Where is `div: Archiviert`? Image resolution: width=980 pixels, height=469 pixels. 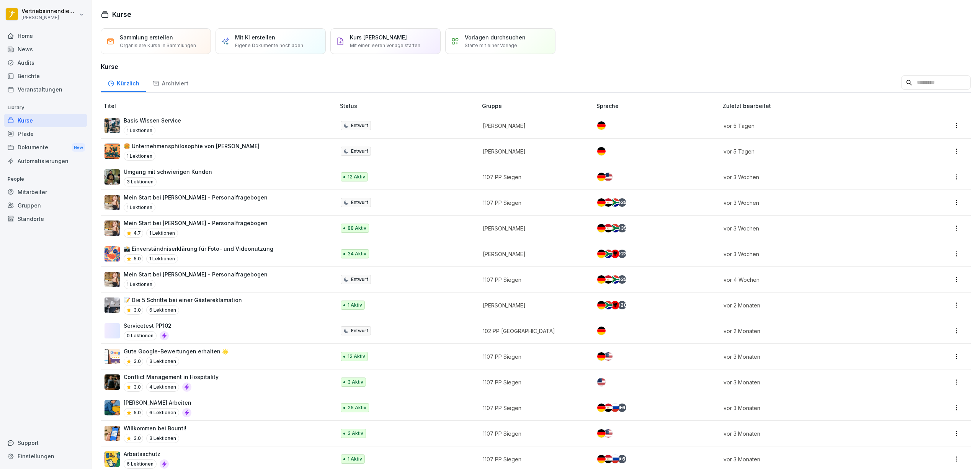
div: Archiviert is located at coordinates (170, 83).